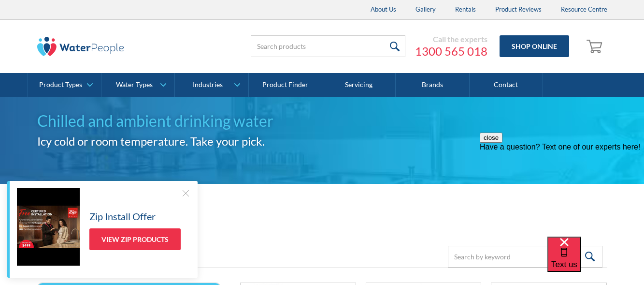 The width and height of the screenshot is (644, 285). Describe the element at coordinates (451, 51) in the screenshot. I see `a: 1300 565 018` at that location.